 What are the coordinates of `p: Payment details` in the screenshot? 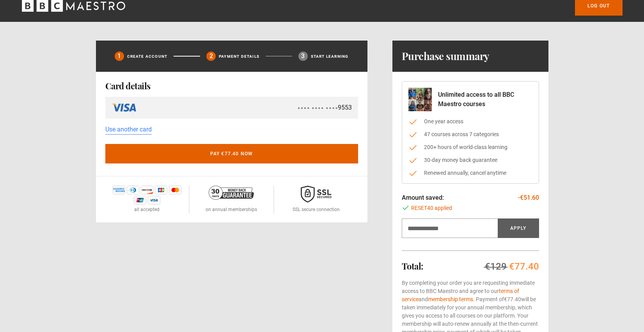 It's located at (239, 56).